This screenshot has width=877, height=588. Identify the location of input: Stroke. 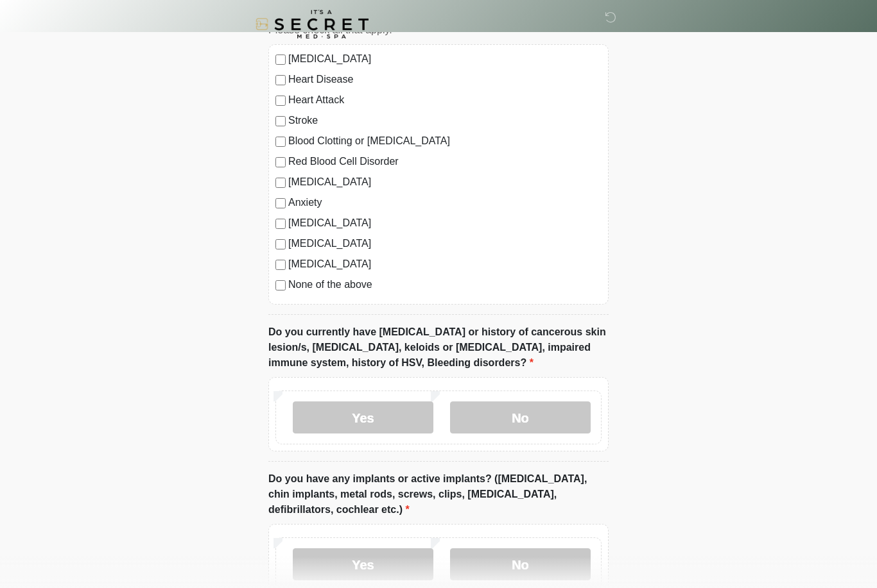
(280, 122).